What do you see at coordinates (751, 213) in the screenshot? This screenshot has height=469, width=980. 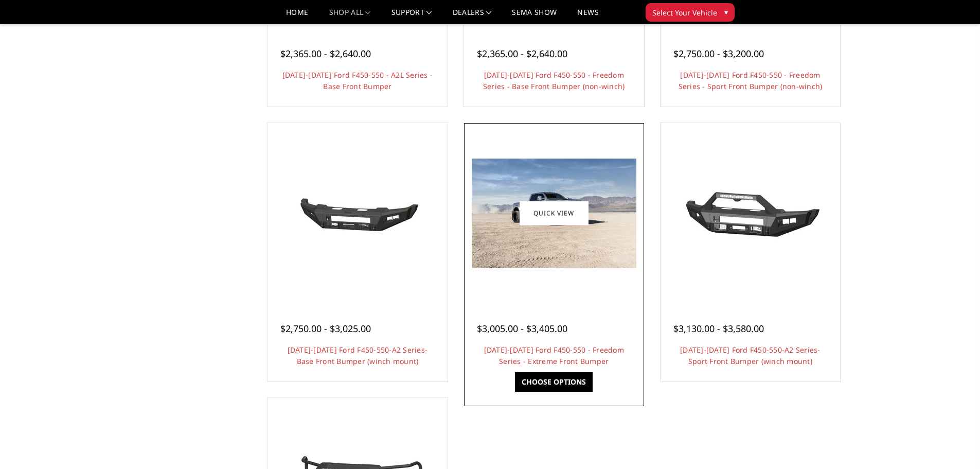 I see `a: 2023-2025 Ford F450-550-A2 Series-Sport Front Bumper (winch mount)` at bounding box center [751, 213].